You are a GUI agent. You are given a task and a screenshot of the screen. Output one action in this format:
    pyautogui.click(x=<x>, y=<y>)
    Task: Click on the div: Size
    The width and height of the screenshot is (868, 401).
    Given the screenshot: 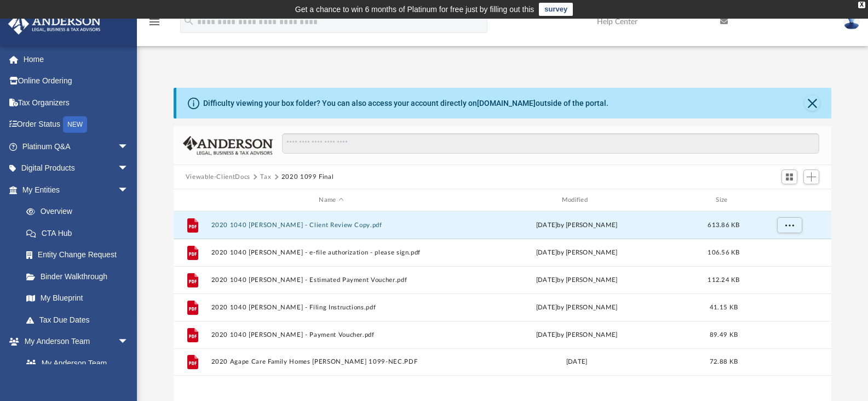 What is the action you would take?
    pyautogui.click(x=724, y=200)
    